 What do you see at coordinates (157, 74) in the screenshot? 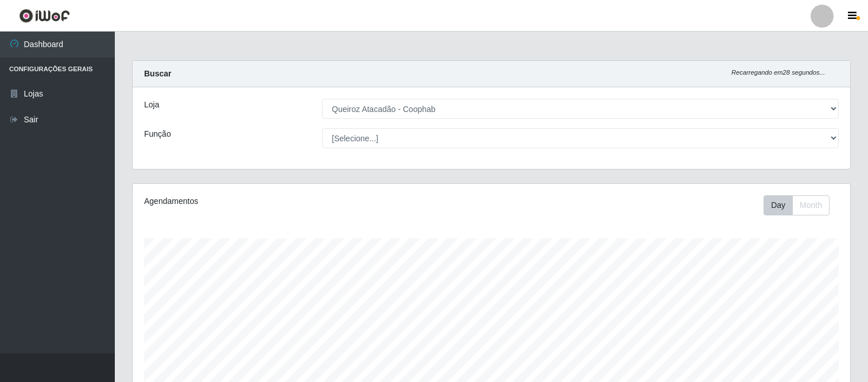
I see `strong: Buscar` at bounding box center [157, 74].